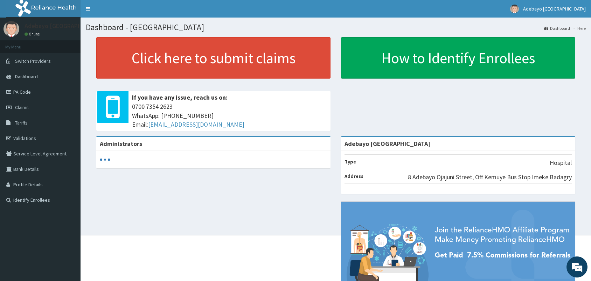 The width and height of the screenshot is (591, 281). I want to click on span: Dashboard, so click(26, 76).